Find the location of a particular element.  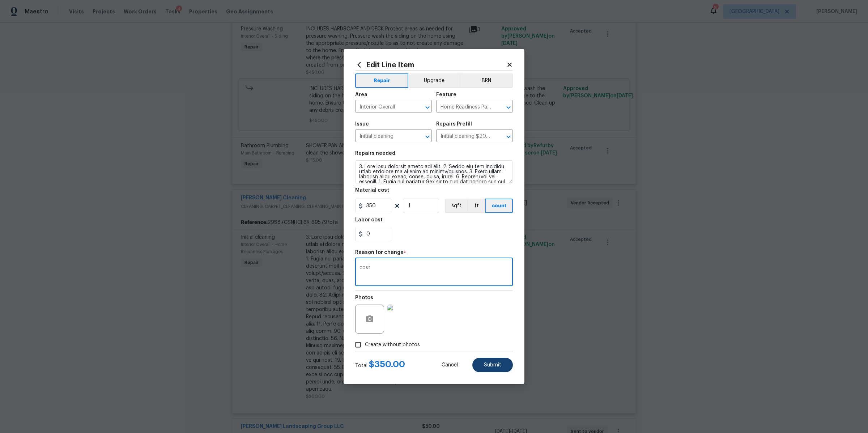

h5: Material cost is located at coordinates (372, 191).